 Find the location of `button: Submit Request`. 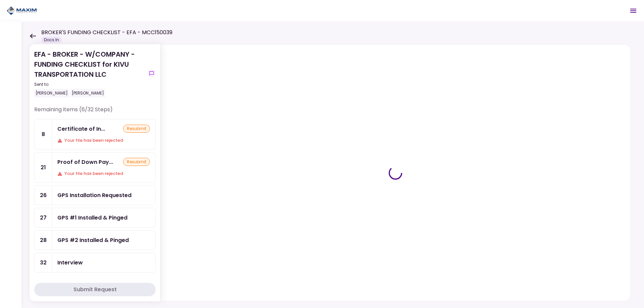

button: Submit Request is located at coordinates (95, 290).